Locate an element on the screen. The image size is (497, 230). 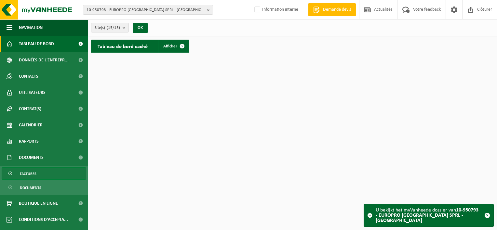
a: Factures is located at coordinates (44, 174).